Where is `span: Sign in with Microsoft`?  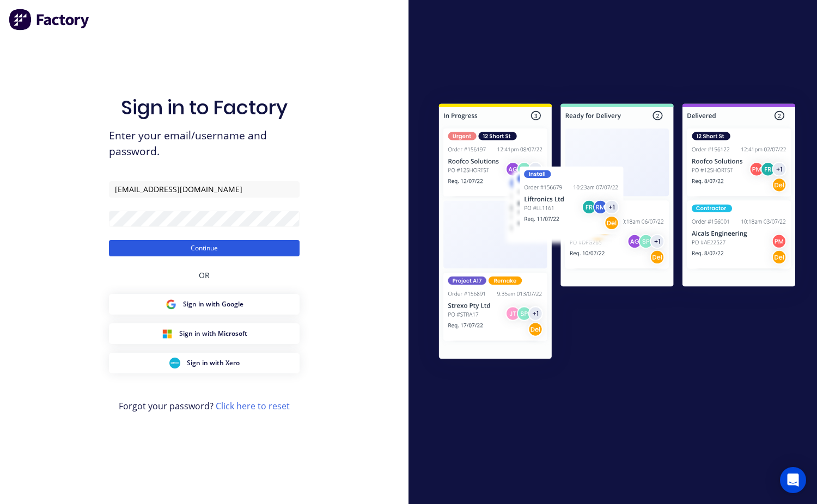 span: Sign in with Microsoft is located at coordinates (213, 334).